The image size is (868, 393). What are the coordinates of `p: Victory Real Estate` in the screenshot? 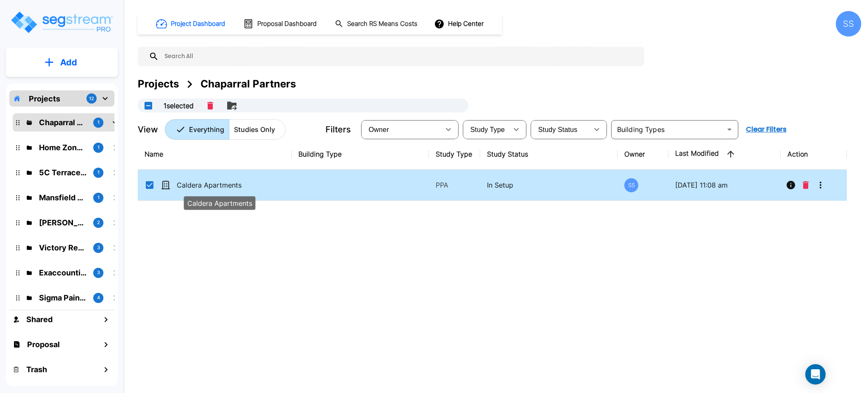 It's located at (63, 247).